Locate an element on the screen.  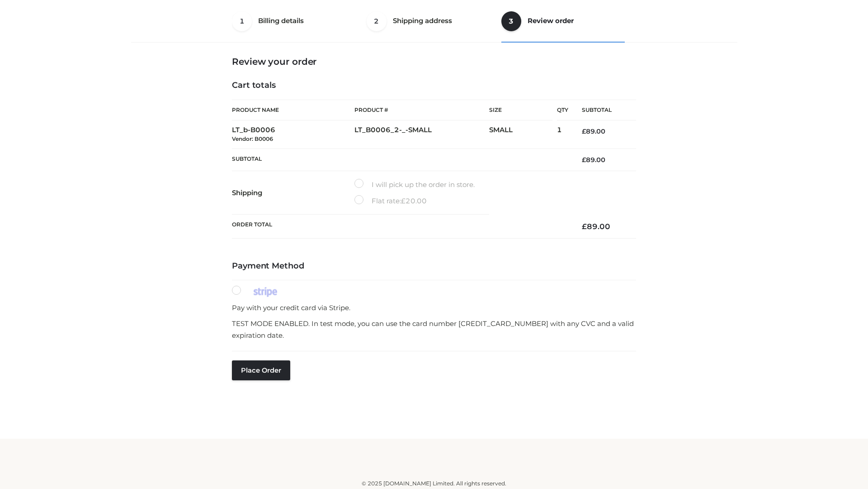
label: Flat rate: is located at coordinates (391, 201).